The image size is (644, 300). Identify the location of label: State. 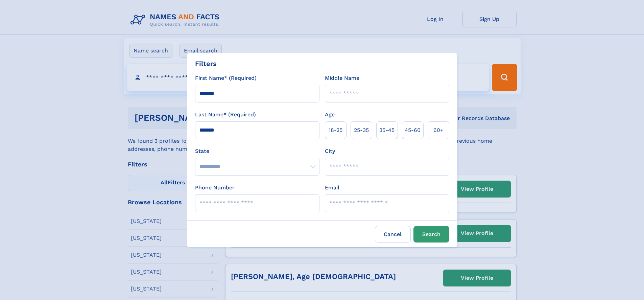
(257, 151).